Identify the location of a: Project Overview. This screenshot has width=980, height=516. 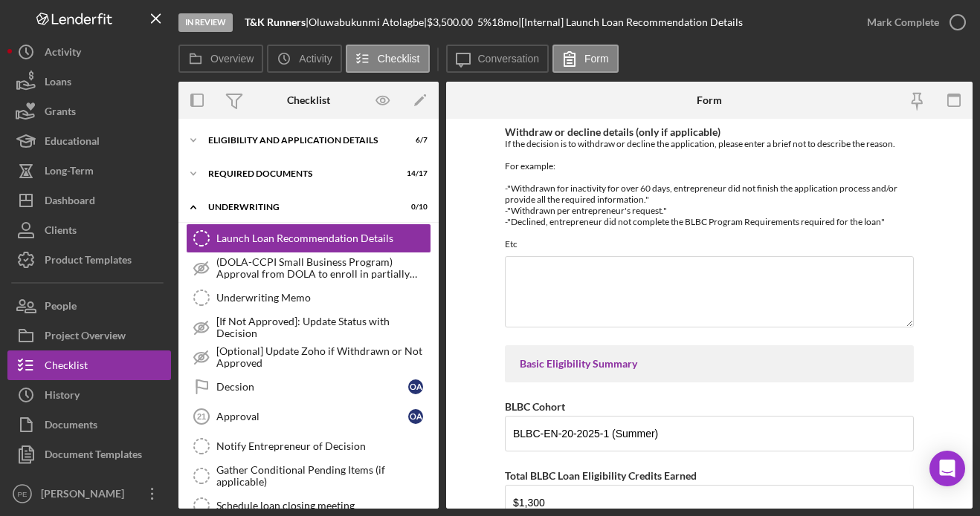
(89, 336).